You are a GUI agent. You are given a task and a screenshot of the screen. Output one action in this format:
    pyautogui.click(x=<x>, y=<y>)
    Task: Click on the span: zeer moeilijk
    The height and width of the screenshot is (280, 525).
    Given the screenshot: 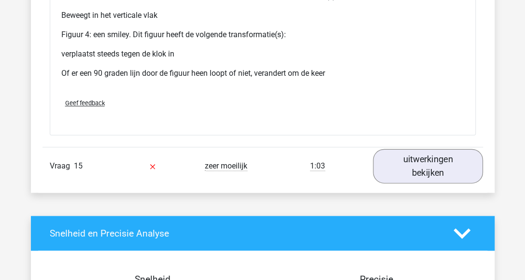 What is the action you would take?
    pyautogui.click(x=226, y=166)
    